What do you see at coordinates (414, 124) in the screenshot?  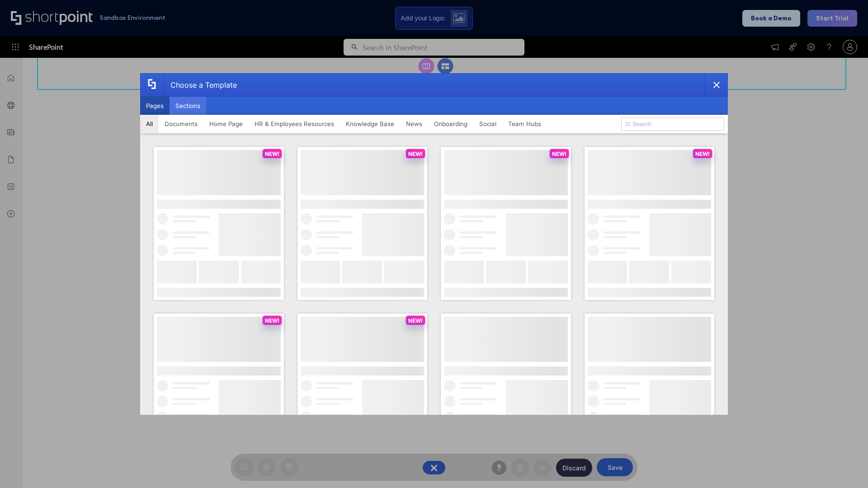 I see `button: News` at bounding box center [414, 124].